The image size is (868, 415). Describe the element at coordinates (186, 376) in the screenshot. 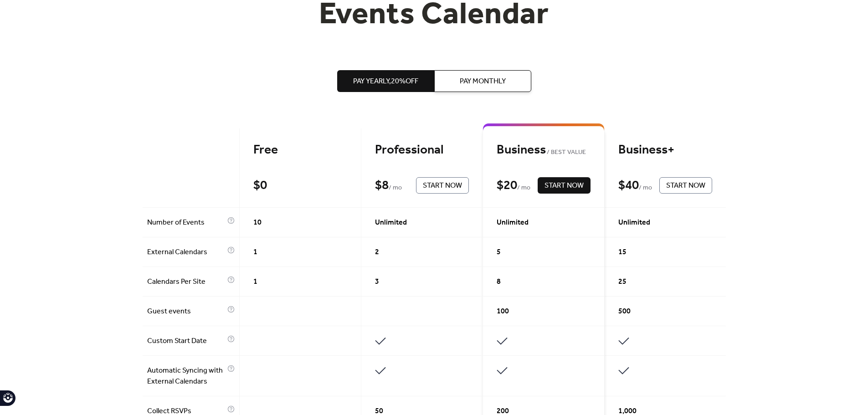

I see `span: Automatic Syncing with External Calendars` at that location.